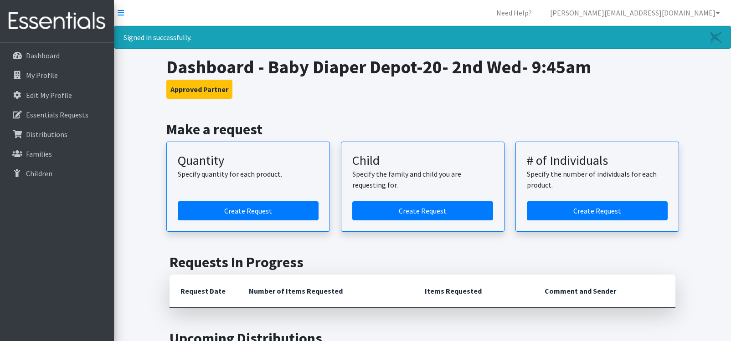 The height and width of the screenshot is (341, 731). I want to click on div: Signed in successfully., so click(422, 37).